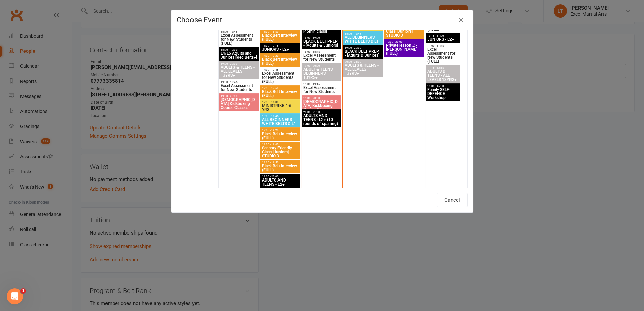 This screenshot has width=644, height=311. What do you see at coordinates (443, 36) in the screenshot?
I see `span: 10:15 - 11:00` at bounding box center [443, 36].